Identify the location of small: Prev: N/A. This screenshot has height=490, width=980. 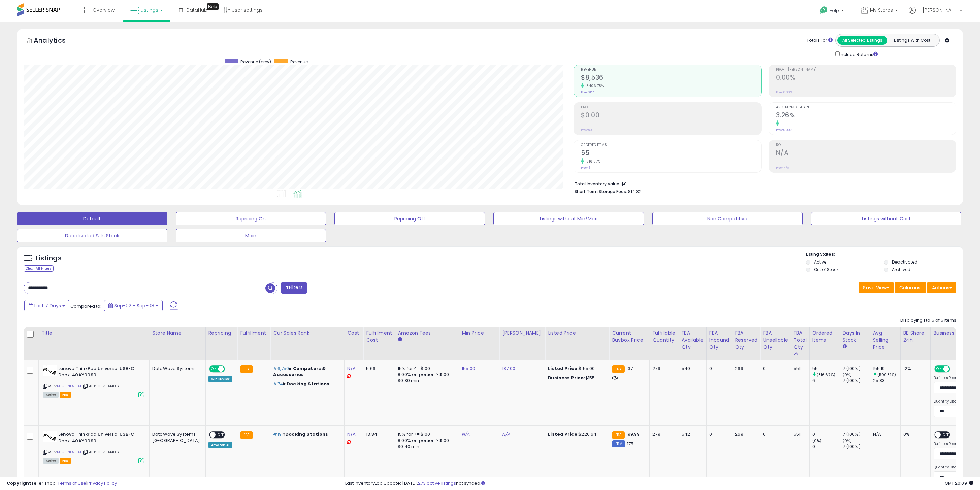
(782, 168).